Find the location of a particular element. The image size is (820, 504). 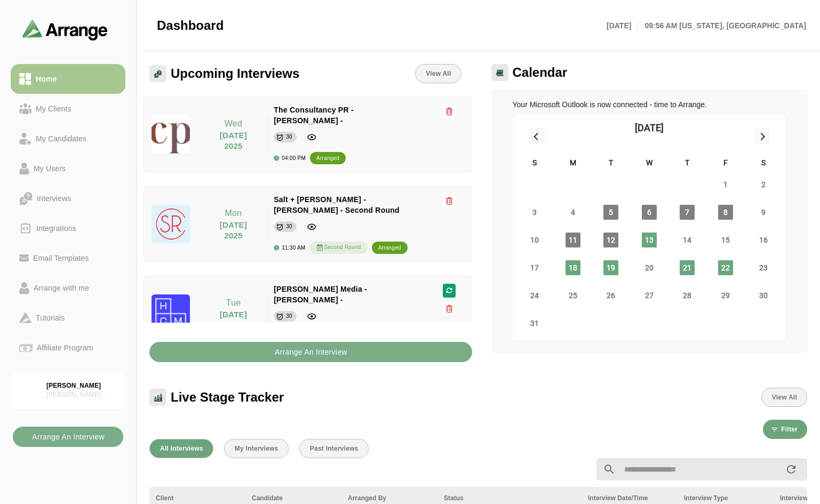

a: Affiliate Program is located at coordinates (68, 347).